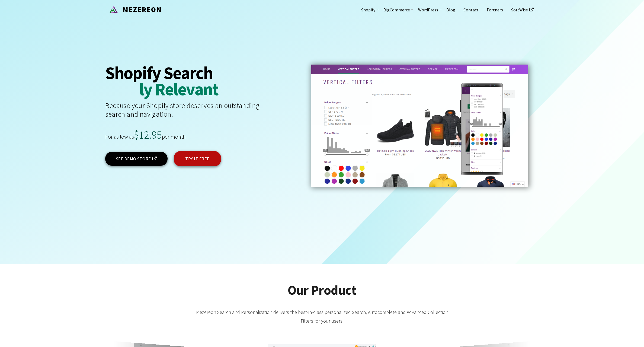  Describe the element at coordinates (482, 129) in the screenshot. I see `img: demo-mobile.c00830e.png` at that location.